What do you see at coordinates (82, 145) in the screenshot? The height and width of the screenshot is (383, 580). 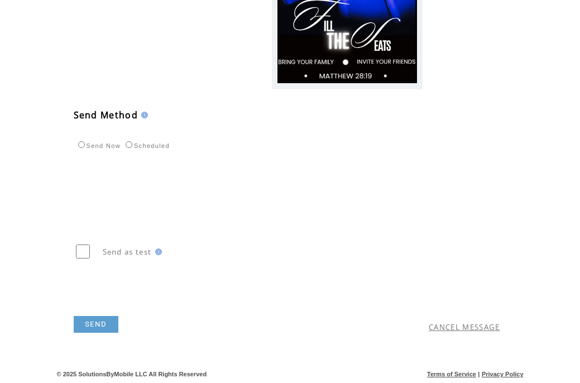 I see `input: Send Now` at bounding box center [82, 145].